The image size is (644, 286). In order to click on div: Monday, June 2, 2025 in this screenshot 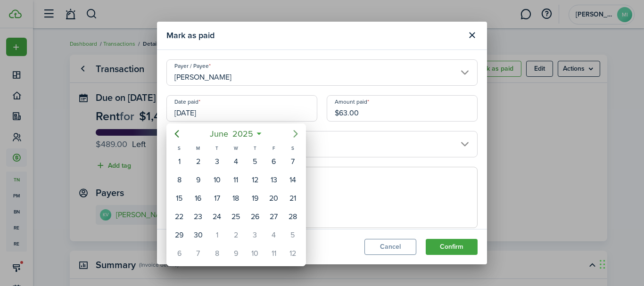, I will do `click(198, 161)`.